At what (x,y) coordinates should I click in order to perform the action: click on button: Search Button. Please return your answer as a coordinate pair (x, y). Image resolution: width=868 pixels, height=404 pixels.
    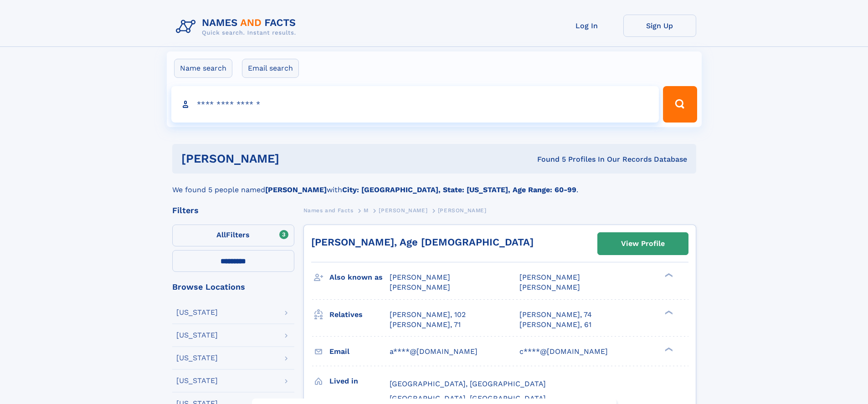
    Looking at the image, I should click on (680, 105).